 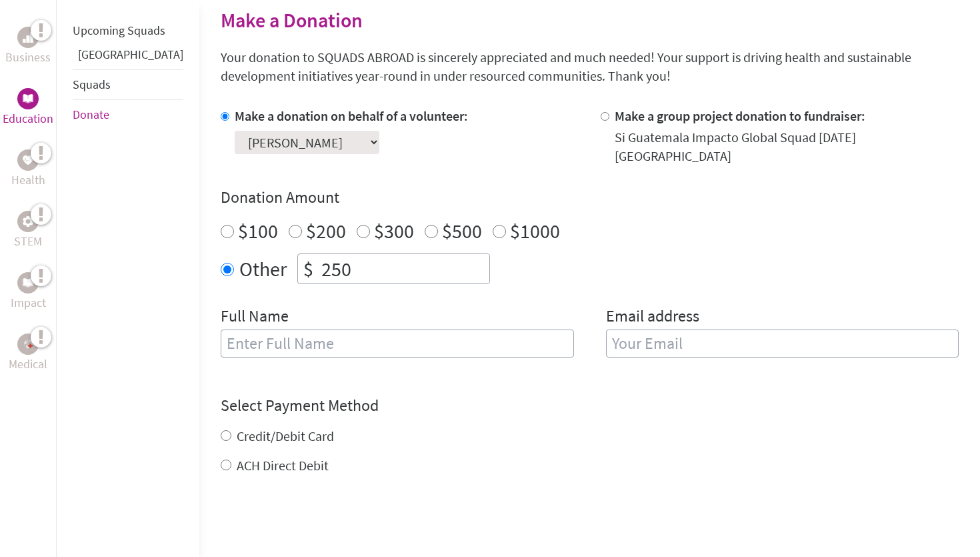 I want to click on img: Impact, so click(x=28, y=282).